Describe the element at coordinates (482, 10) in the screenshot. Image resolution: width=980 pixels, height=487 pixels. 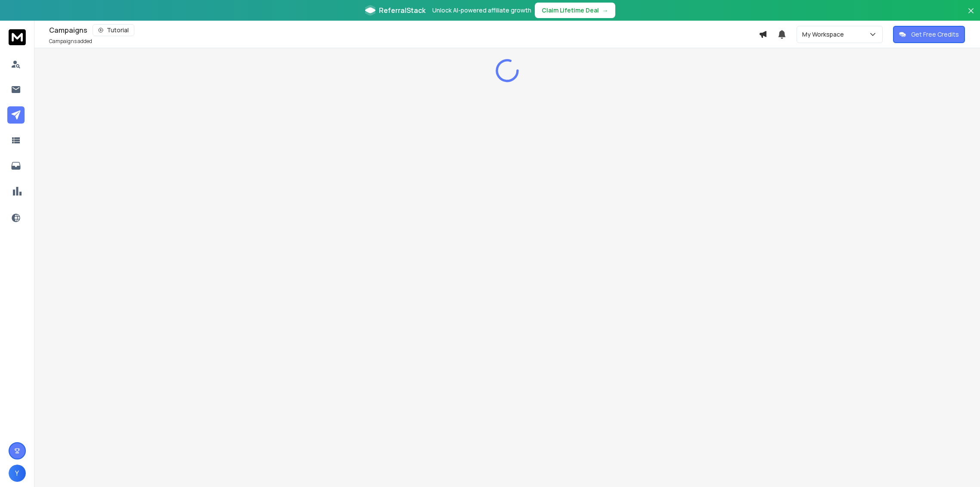
I see `p: Unlock AI-powered affiliate growth` at that location.